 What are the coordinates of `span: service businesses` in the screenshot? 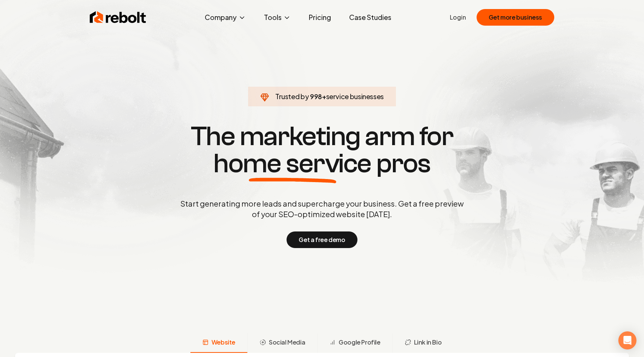 It's located at (355, 96).